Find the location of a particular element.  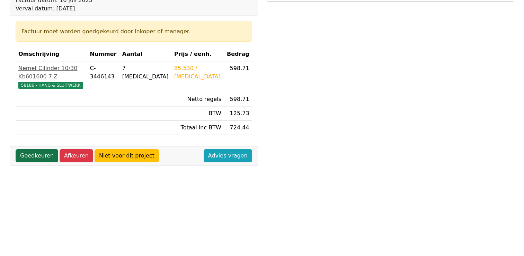

td: Totaal inc BTW is located at coordinates (198, 128).